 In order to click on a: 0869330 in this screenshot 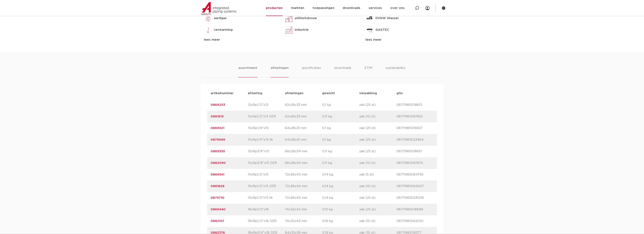, I will do `click(218, 151)`.